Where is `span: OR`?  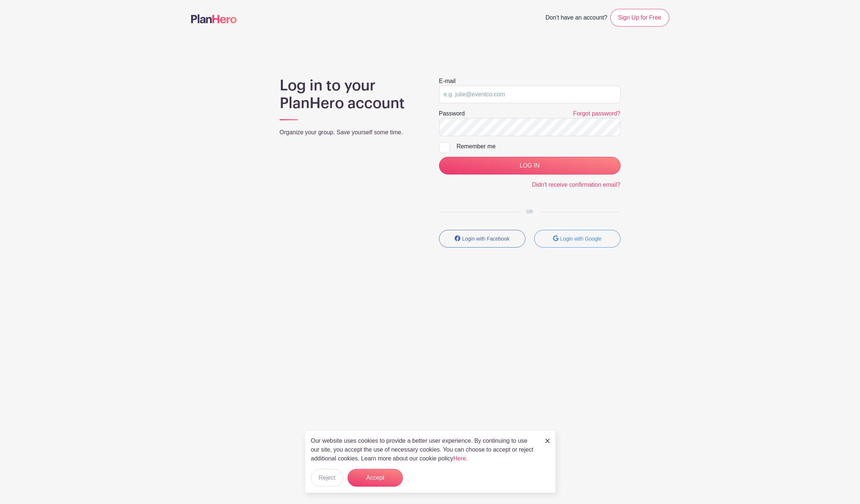
span: OR is located at coordinates (530, 212).